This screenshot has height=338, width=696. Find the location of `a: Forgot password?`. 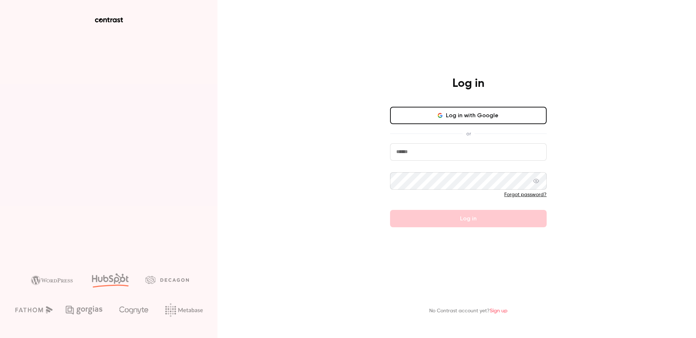

a: Forgot password? is located at coordinates (525, 195).